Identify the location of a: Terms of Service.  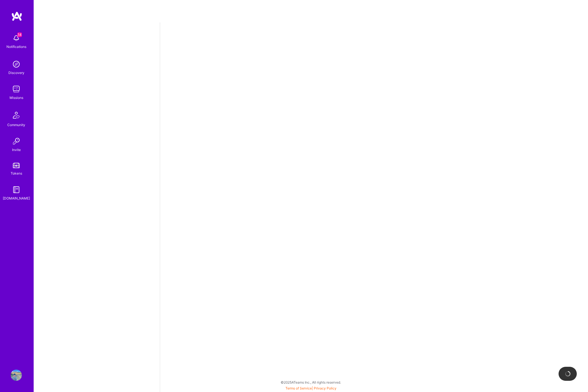
(298, 388).